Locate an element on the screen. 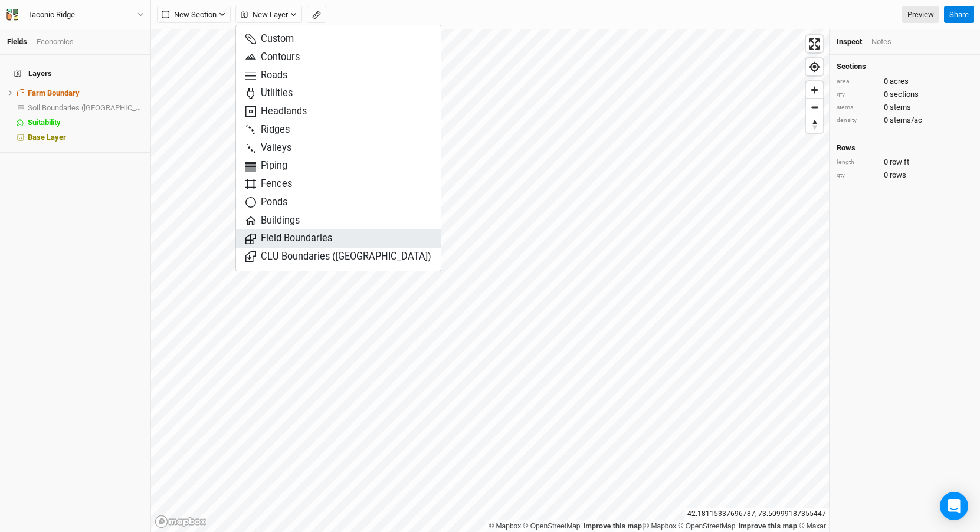 This screenshot has width=980, height=532. div: Farm Boundary is located at coordinates (86, 93).